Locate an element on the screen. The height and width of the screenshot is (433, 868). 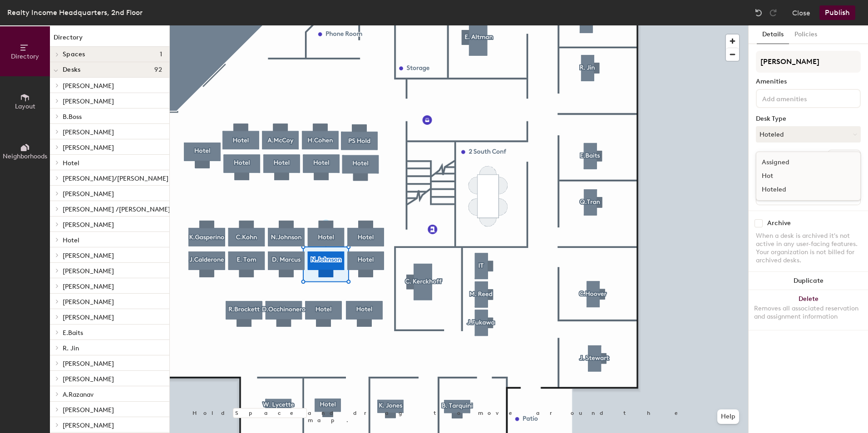
input: Add amenities is located at coordinates (801, 98).